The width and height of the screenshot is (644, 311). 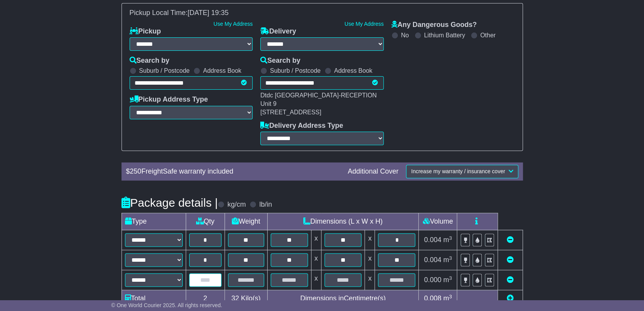 I want to click on div: $ FreightSafe warranty included, so click(x=233, y=171).